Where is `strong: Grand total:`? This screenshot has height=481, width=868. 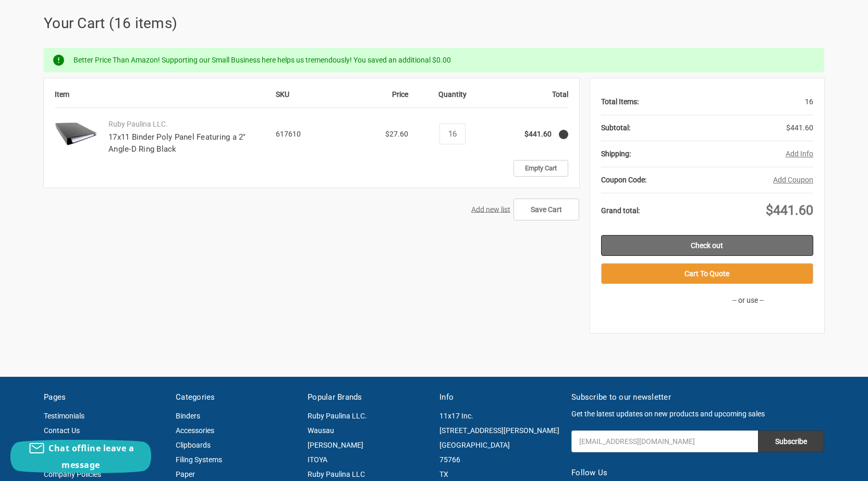
strong: Grand total: is located at coordinates (620, 211).